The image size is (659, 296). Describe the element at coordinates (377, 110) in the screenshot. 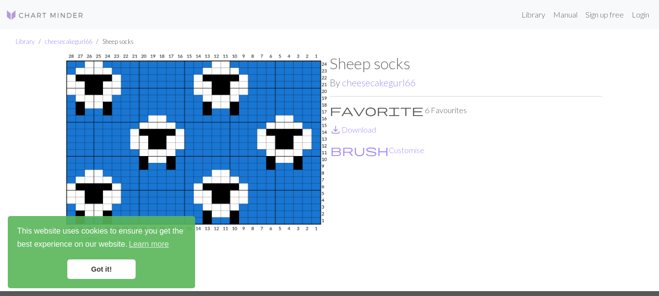

I see `span: favorite` at that location.